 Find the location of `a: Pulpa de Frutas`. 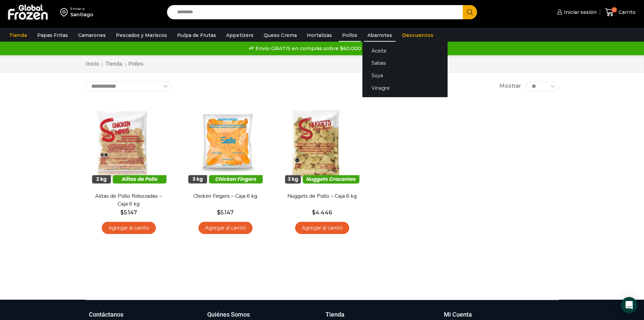

a: Pulpa de Frutas is located at coordinates (196, 35).